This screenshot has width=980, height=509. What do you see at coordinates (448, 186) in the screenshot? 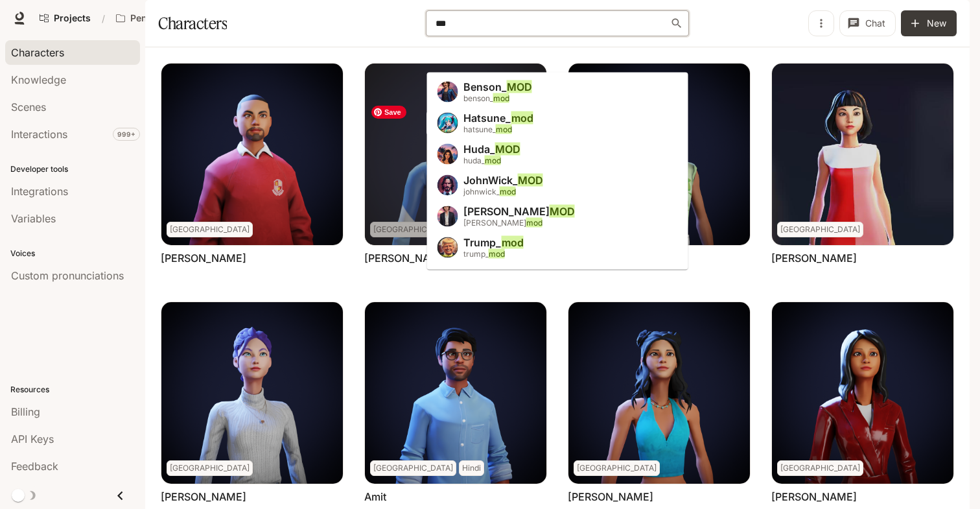
I see `img: JohnWick_MOD` at bounding box center [448, 186].